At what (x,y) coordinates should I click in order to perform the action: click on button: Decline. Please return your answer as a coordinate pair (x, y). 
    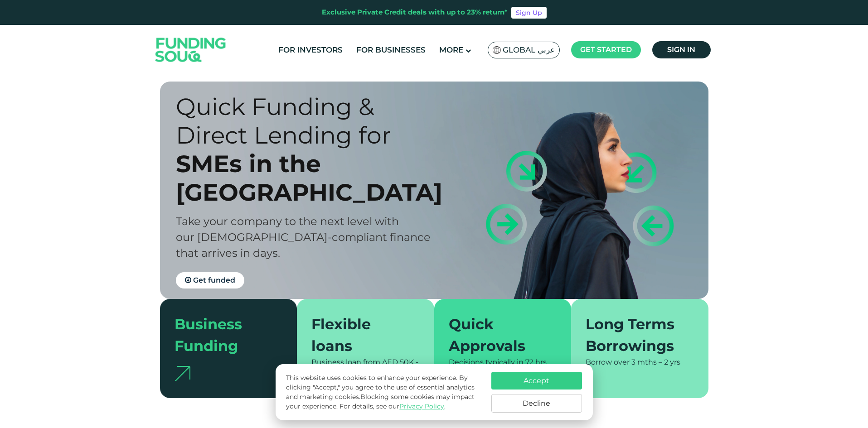
    Looking at the image, I should click on (537, 404).